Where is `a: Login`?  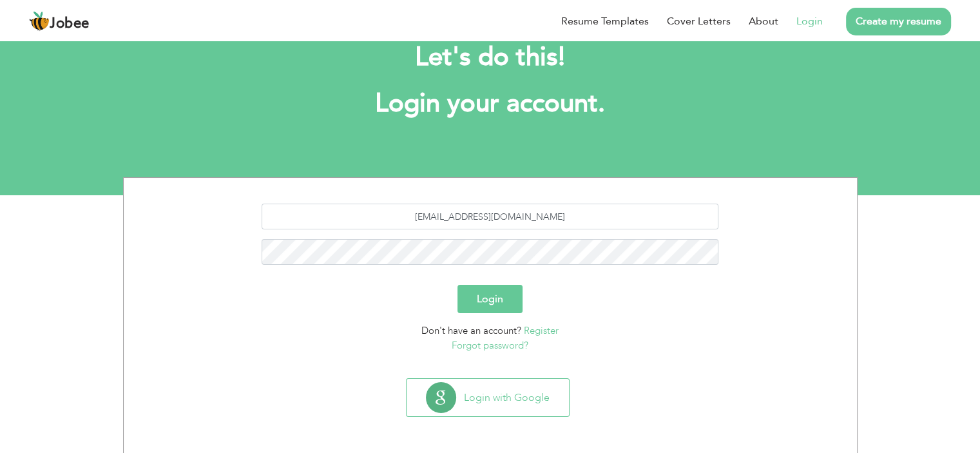 a: Login is located at coordinates (809, 21).